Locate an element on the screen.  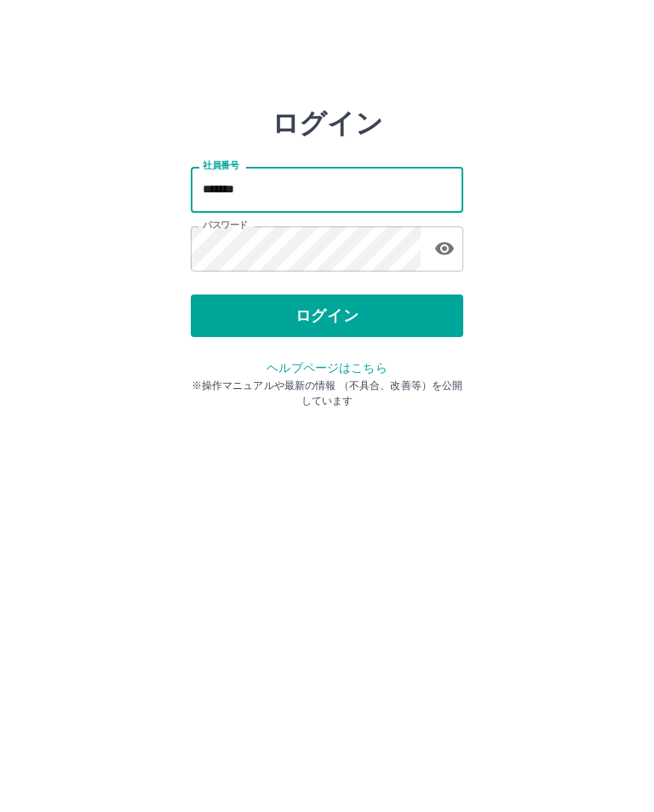
h2: ログイン is located at coordinates (327, 123).